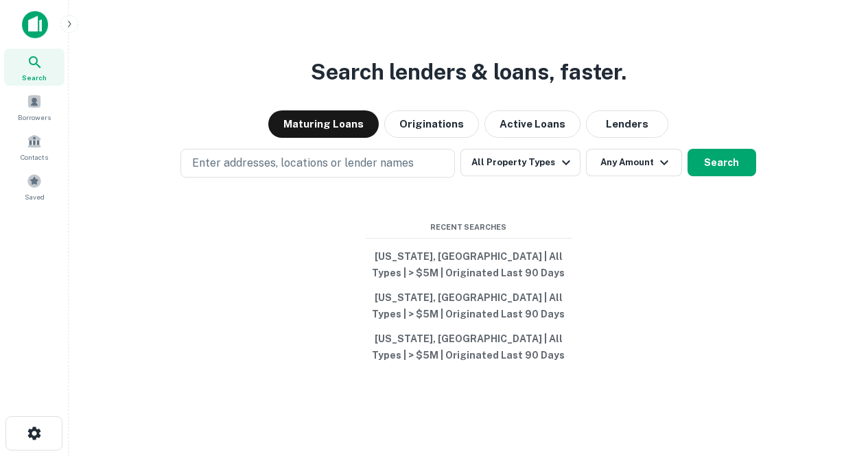  Describe the element at coordinates (469, 72) in the screenshot. I see `h3: Search lenders & loans, faster.` at that location.